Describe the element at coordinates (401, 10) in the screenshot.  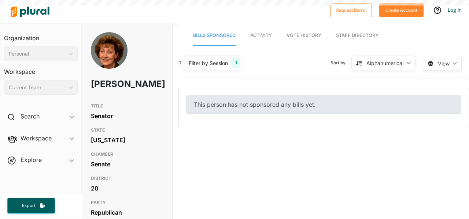
I see `a: Create Account` at that location.